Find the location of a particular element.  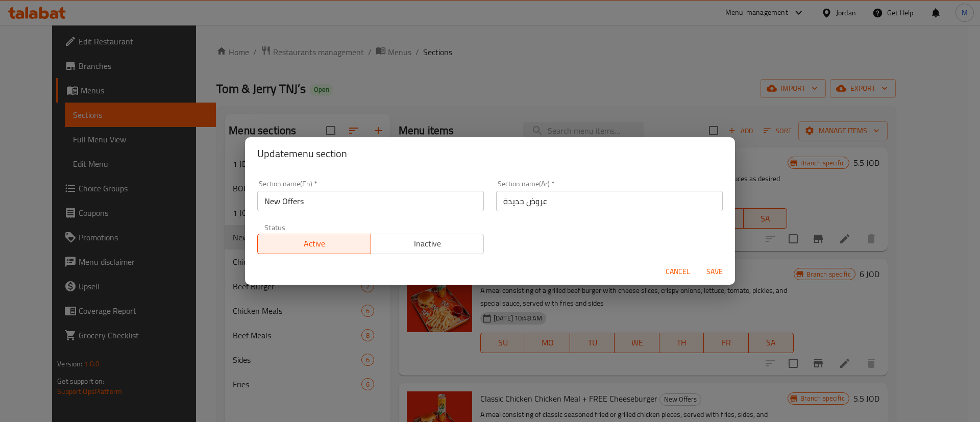

button: Cancel is located at coordinates (678, 272).